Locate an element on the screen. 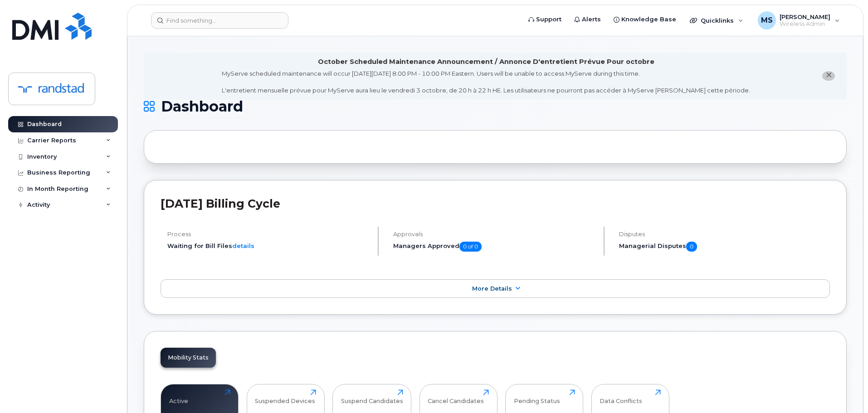 The image size is (868, 413). h4: Approvals is located at coordinates (494, 234).